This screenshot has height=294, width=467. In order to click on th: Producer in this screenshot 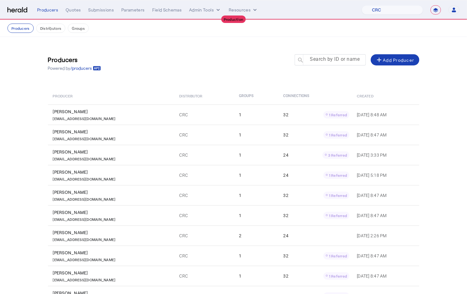, I will do `click(111, 96)`.